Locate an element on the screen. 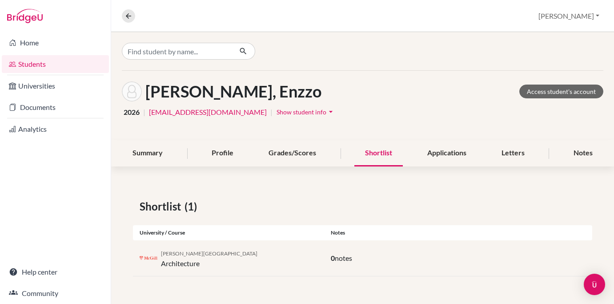  span: Shortlist is located at coordinates (162, 206).